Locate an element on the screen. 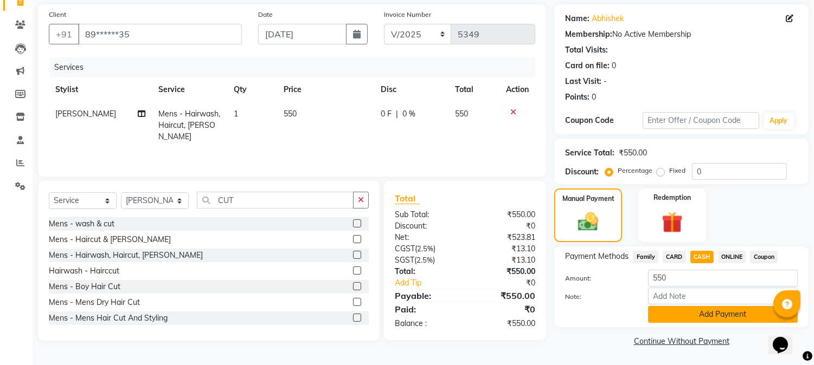 The image size is (814, 365). span: SGST is located at coordinates (404, 260).